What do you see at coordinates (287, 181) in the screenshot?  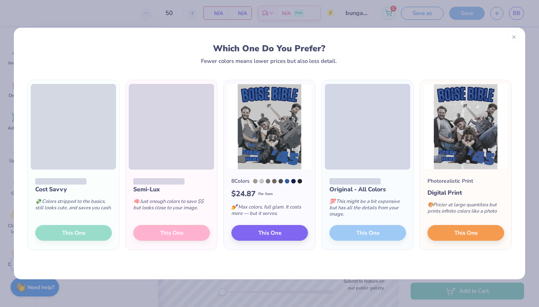 I see `div: 7684 C` at bounding box center [287, 181].